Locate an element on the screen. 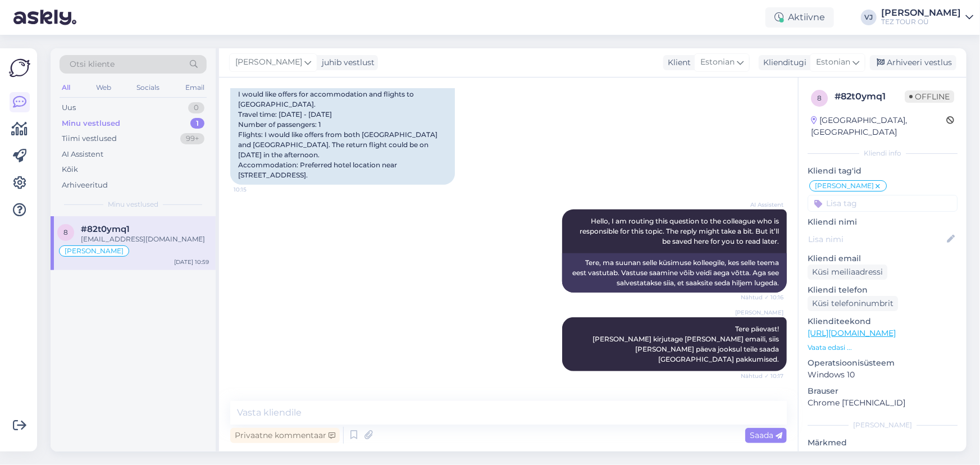 The height and width of the screenshot is (465, 980). div: 0 is located at coordinates (196, 108).